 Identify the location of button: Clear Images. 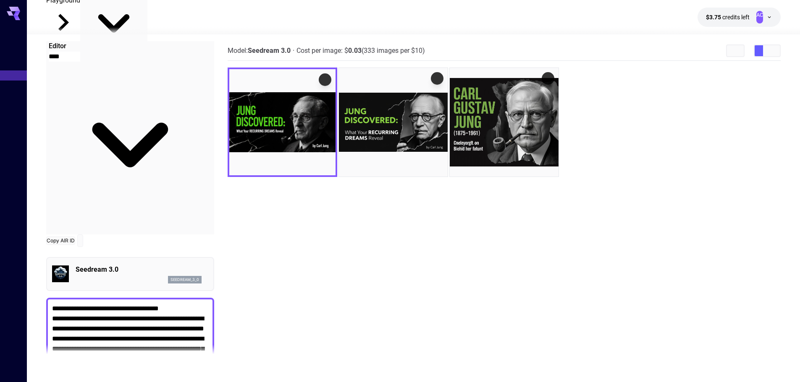
(731, 51).